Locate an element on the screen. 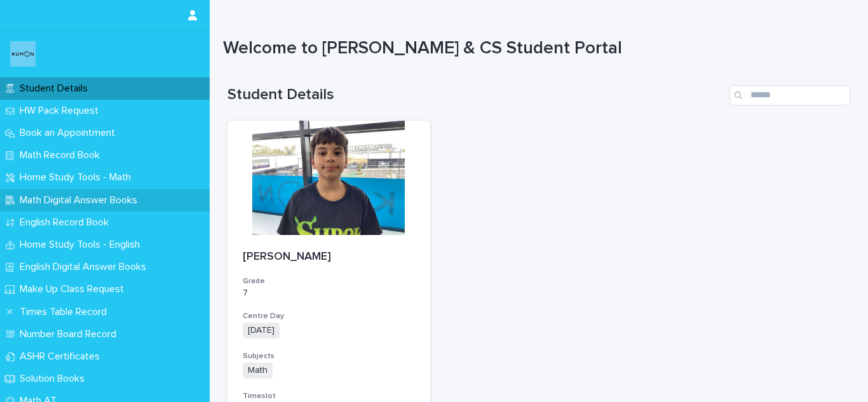 This screenshot has height=402, width=868. p: Math Record Book is located at coordinates (63, 155).